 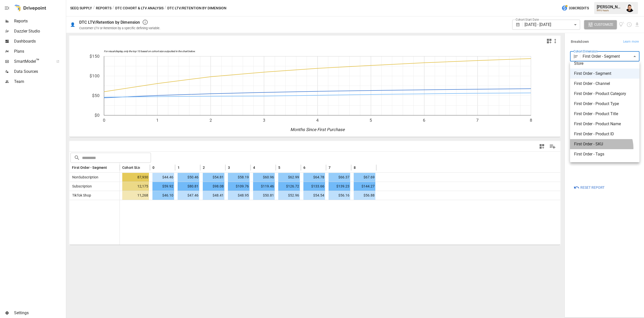 I want to click on span: First Order - Product Title, so click(x=605, y=114).